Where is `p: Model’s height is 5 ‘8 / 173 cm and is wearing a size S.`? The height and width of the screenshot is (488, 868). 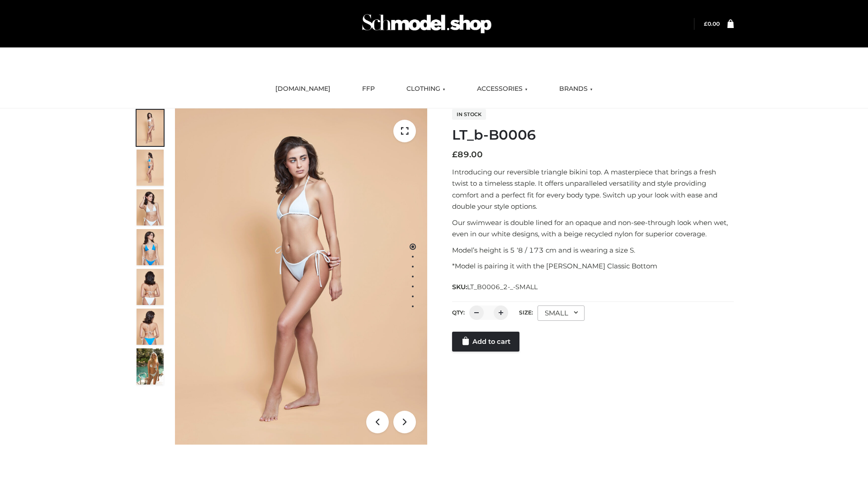 p: Model’s height is 5 ‘8 / 173 cm and is wearing a size S. is located at coordinates (593, 250).